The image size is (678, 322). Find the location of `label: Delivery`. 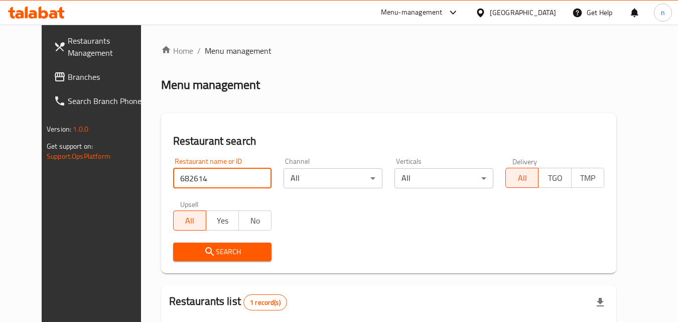

label: Delivery is located at coordinates (525, 161).